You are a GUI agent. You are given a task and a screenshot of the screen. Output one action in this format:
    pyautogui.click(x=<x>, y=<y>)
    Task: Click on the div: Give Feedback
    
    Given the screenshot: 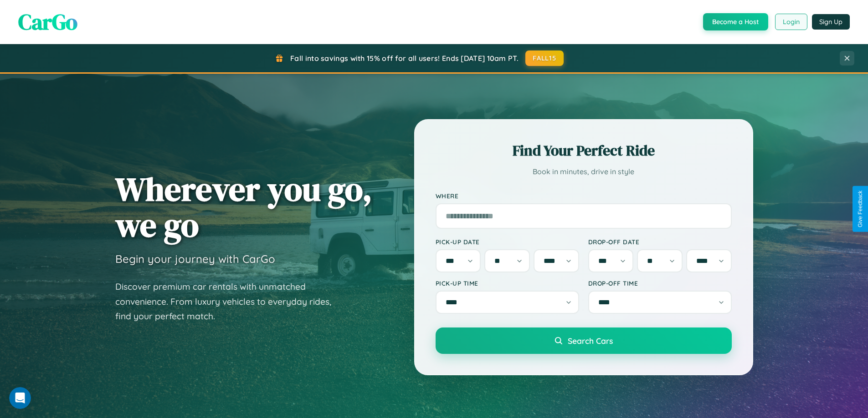 What is the action you would take?
    pyautogui.click(x=860, y=209)
    